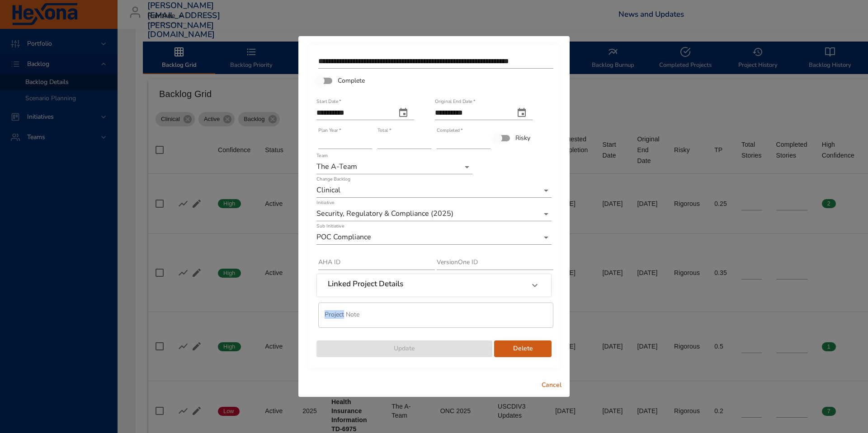 The width and height of the screenshot is (868, 433). Describe the element at coordinates (523, 349) in the screenshot. I see `button: Delete` at that location.